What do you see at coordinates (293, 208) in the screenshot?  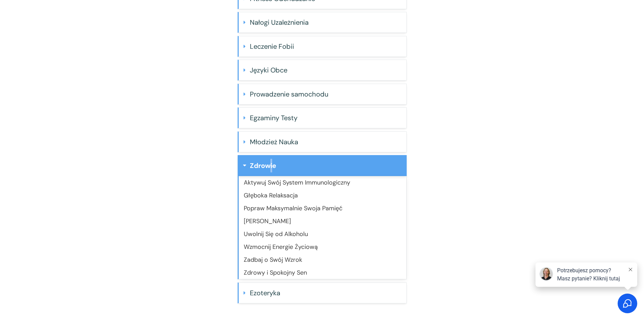 I see `a: Popraw Maksymalnie Swoja Pamięć` at bounding box center [293, 208].